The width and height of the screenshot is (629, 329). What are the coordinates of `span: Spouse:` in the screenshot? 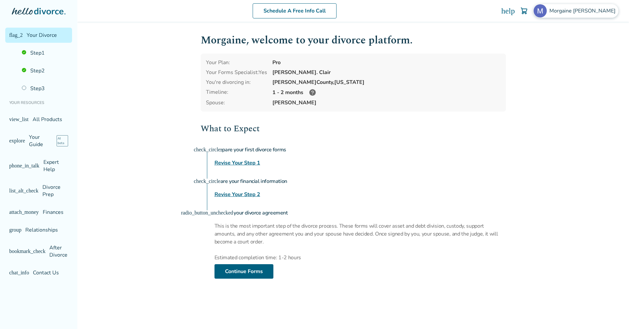 It's located at (236, 103).